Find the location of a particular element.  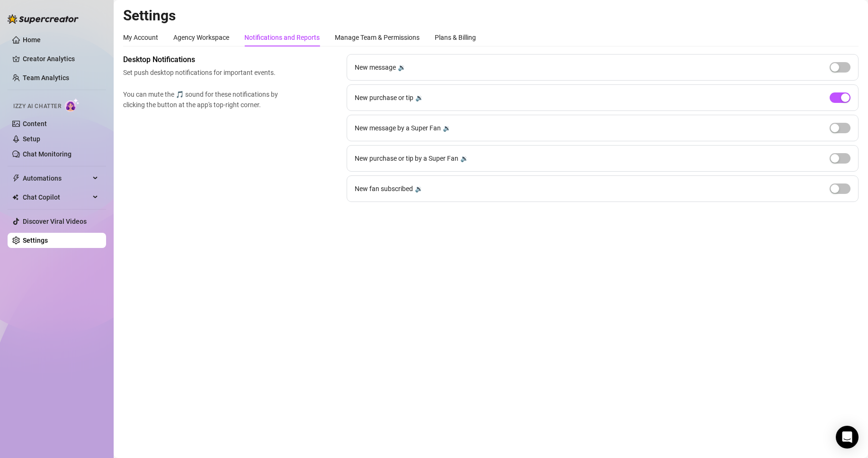

a: Content is located at coordinates (35, 124).